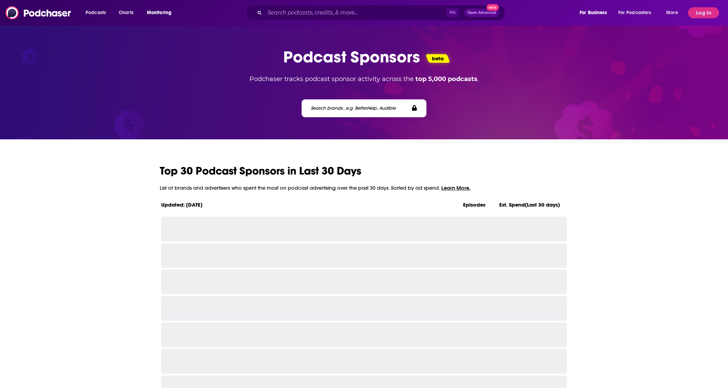  What do you see at coordinates (672, 13) in the screenshot?
I see `span: More` at bounding box center [672, 13].